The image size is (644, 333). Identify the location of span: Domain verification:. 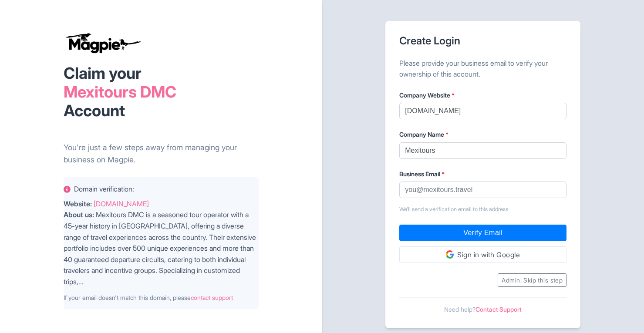
(104, 190).